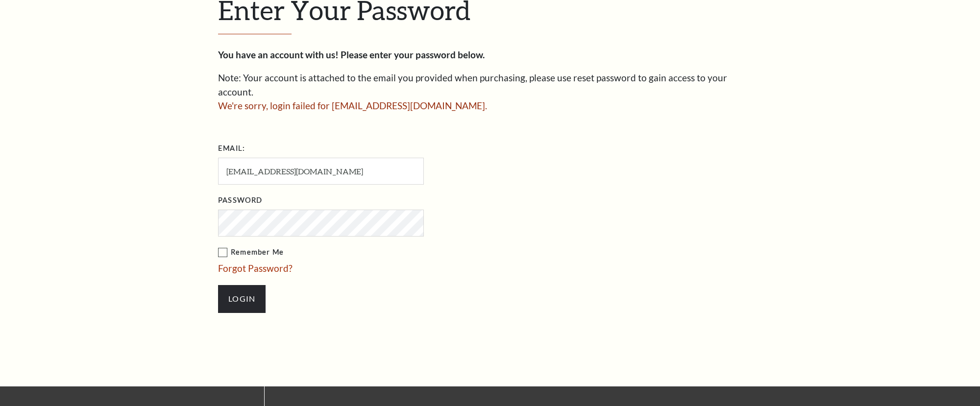 This screenshot has height=406, width=980. Describe the element at coordinates (321, 171) in the screenshot. I see `input: Required` at that location.